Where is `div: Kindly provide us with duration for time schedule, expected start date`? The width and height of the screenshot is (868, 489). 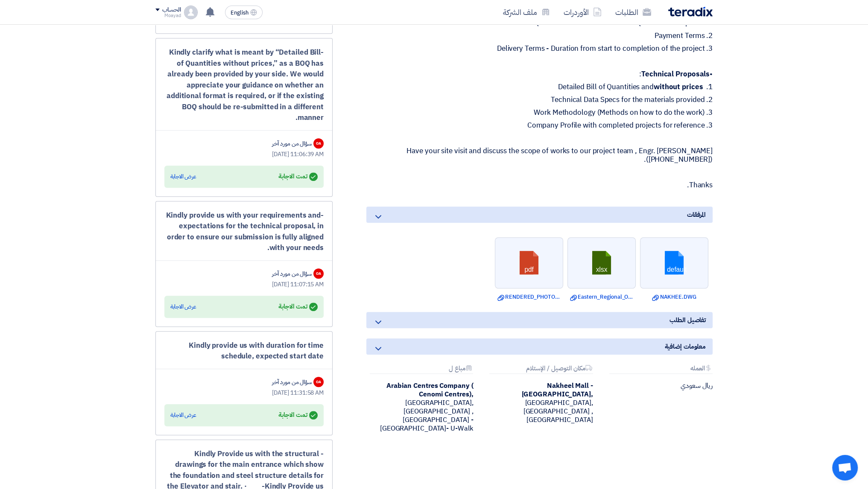 div: Kindly provide us with duration for time schedule, expected start date is located at coordinates (244, 350).